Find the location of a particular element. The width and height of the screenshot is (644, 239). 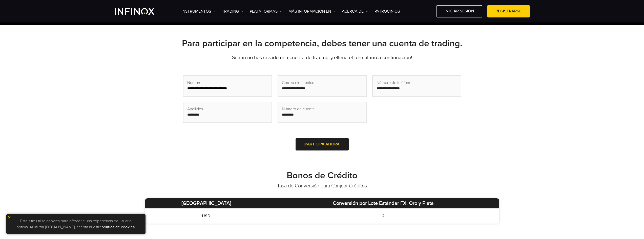

a: TRADING is located at coordinates (232, 11).